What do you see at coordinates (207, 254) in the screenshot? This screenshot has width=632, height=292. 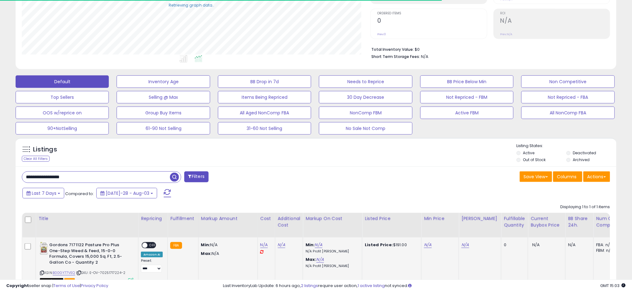 I see `strong: Max:` at bounding box center [207, 254].